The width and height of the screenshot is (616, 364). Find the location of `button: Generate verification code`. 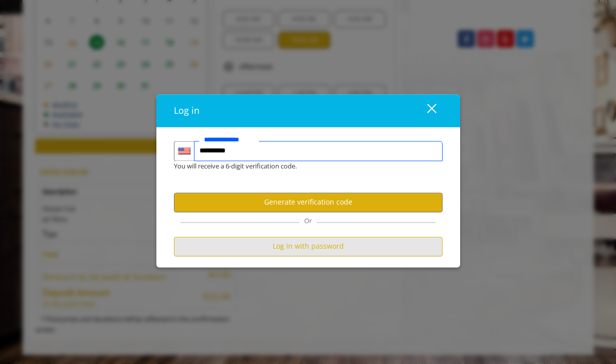

button: Generate verification code is located at coordinates (308, 202).